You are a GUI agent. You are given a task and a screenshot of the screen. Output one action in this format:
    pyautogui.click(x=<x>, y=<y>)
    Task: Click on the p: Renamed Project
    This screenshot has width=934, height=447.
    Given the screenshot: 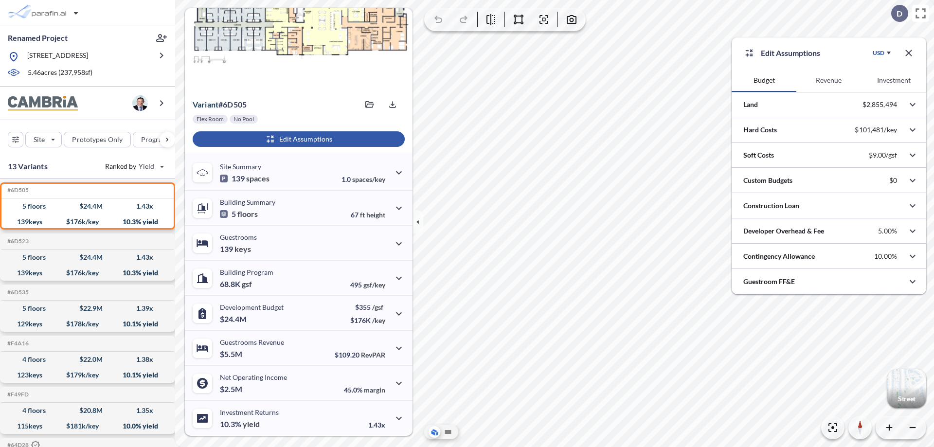 What is the action you would take?
    pyautogui.click(x=37, y=38)
    